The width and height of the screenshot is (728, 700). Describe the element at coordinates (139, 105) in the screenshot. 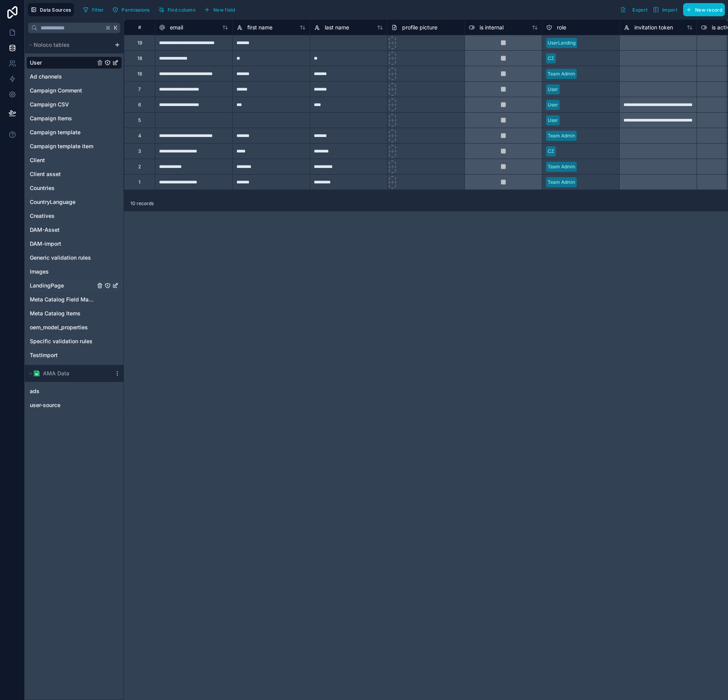

I see `div: 6` at that location.